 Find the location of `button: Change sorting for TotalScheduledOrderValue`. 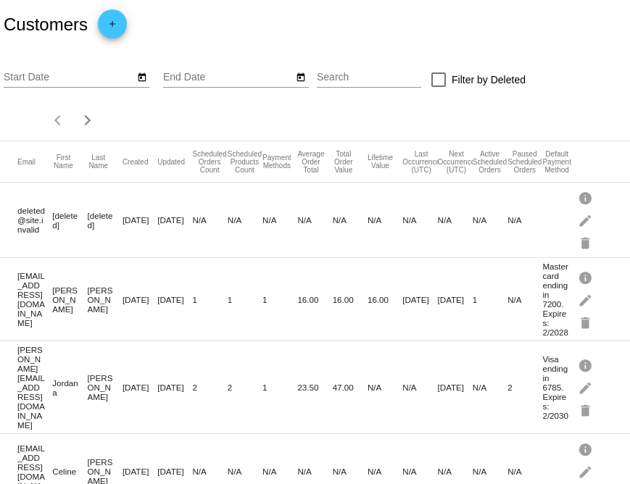

button: Change sorting for TotalScheduledOrderValue is located at coordinates (343, 162).